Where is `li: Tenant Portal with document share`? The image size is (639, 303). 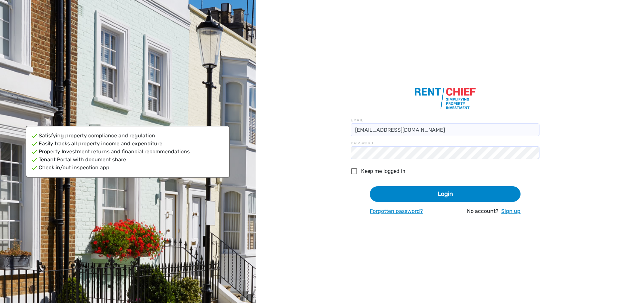 li: Tenant Portal with document share is located at coordinates (128, 160).